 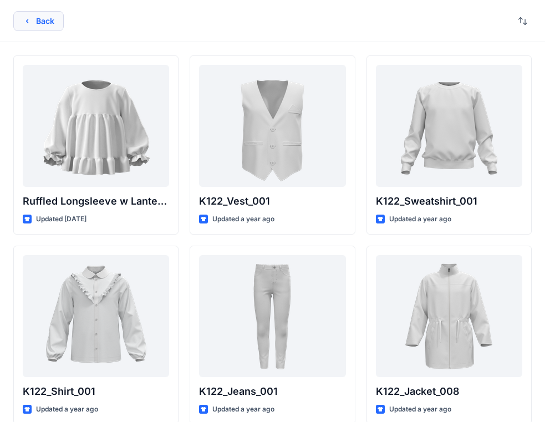 What do you see at coordinates (38, 21) in the screenshot?
I see `button: Back` at bounding box center [38, 21].